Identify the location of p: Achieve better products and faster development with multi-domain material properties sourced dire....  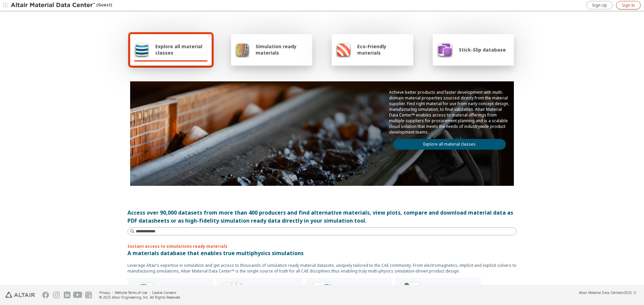
(449, 112).